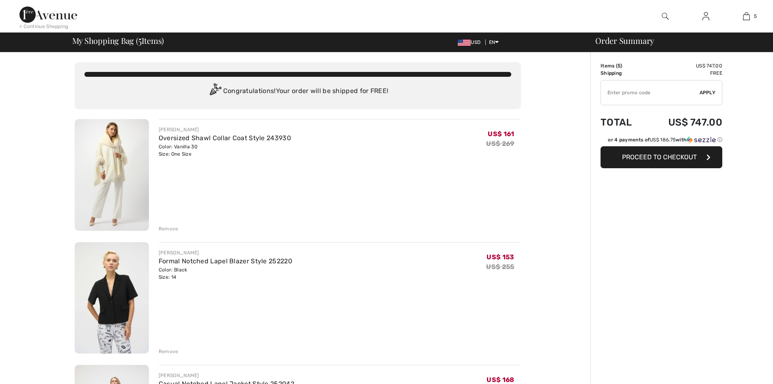 The image size is (773, 384). What do you see at coordinates (464, 43) in the screenshot?
I see `img: US Dollar` at bounding box center [464, 43].